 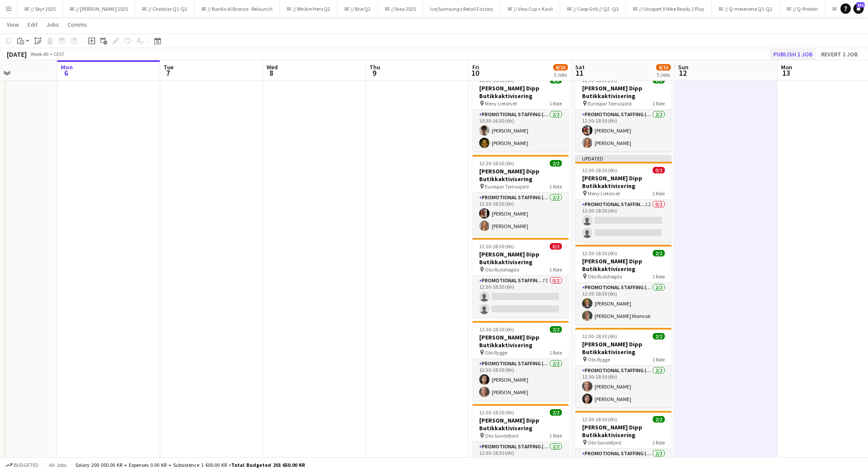 What do you see at coordinates (580, 67) in the screenshot?
I see `span: Sat` at bounding box center [580, 67].